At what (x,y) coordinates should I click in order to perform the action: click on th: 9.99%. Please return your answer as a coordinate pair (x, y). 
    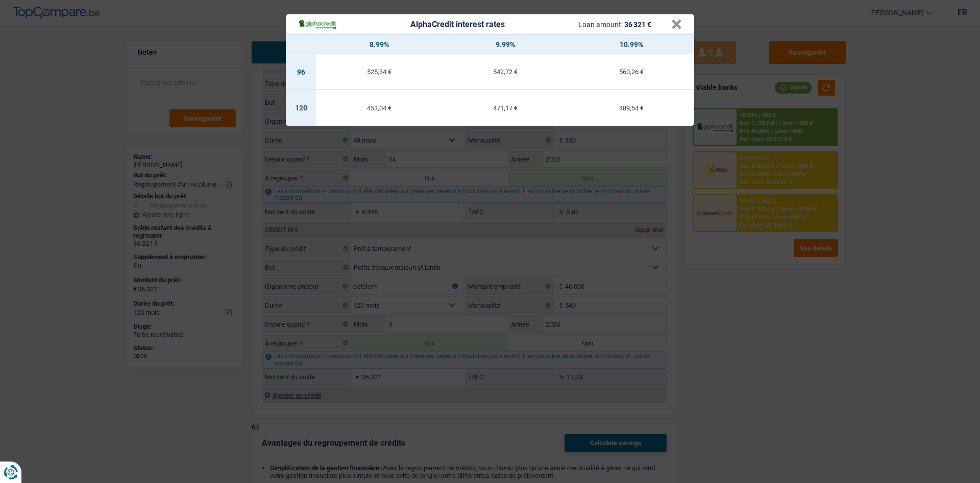
    Looking at the image, I should click on (506, 45).